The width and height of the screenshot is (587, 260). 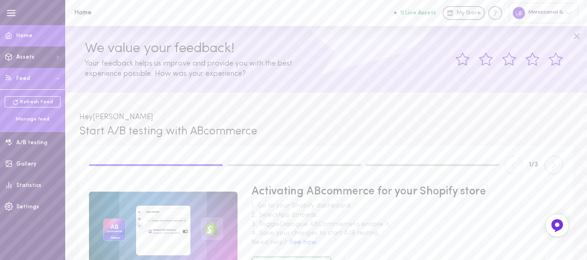 What do you see at coordinates (159, 48) in the screenshot?
I see `span: We value your feedback!` at bounding box center [159, 48].